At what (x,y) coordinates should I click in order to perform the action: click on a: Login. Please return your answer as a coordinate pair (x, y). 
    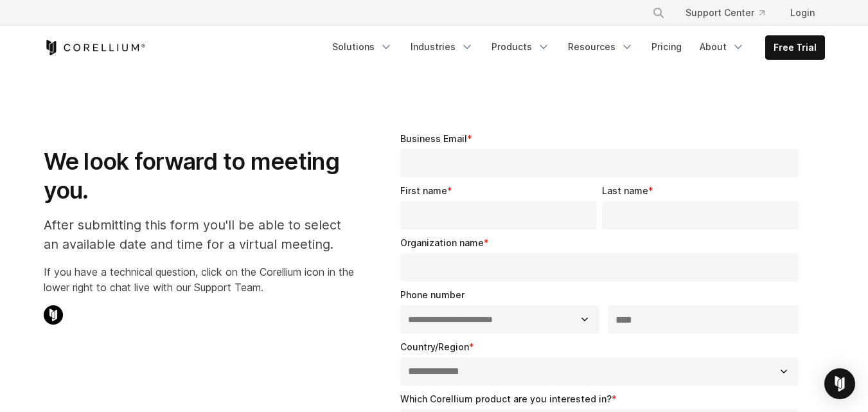
    Looking at the image, I should click on (803, 13).